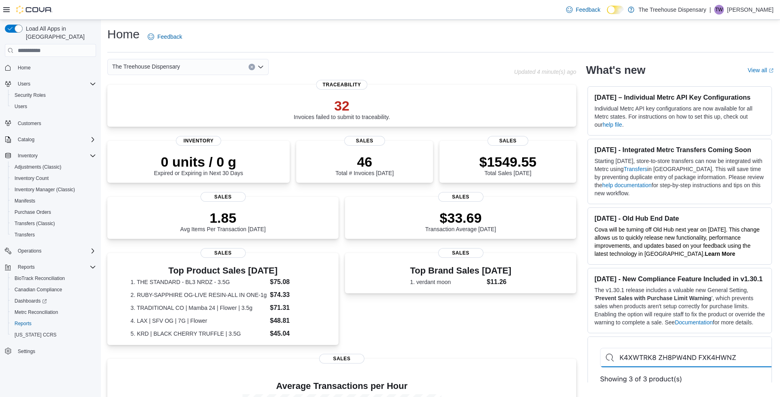  What do you see at coordinates (54, 190) in the screenshot?
I see `button: Inventory Manager (Classic)` at bounding box center [54, 190].